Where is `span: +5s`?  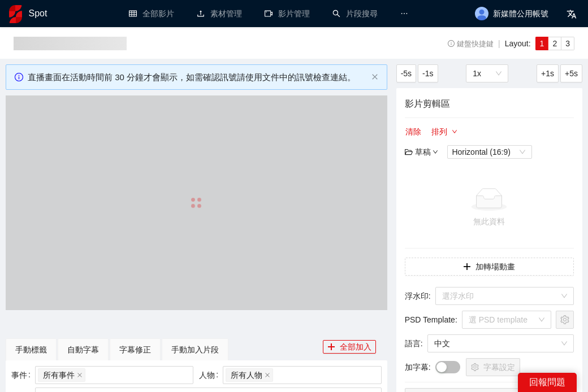
span: +5s is located at coordinates (571, 73).